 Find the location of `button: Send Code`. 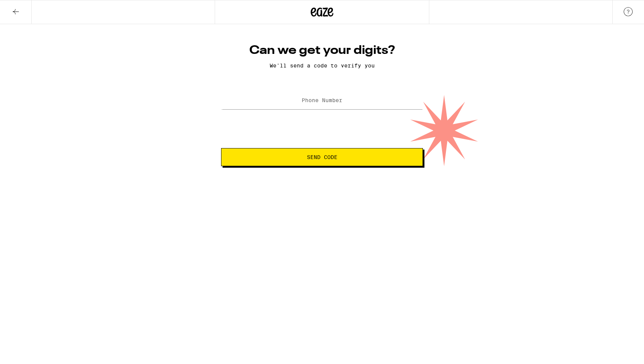

button: Send Code is located at coordinates (322, 157).